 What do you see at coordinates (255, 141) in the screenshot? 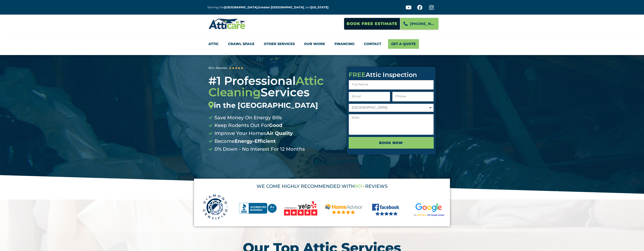
I see `b: Energy-Efficient` at bounding box center [255, 141].